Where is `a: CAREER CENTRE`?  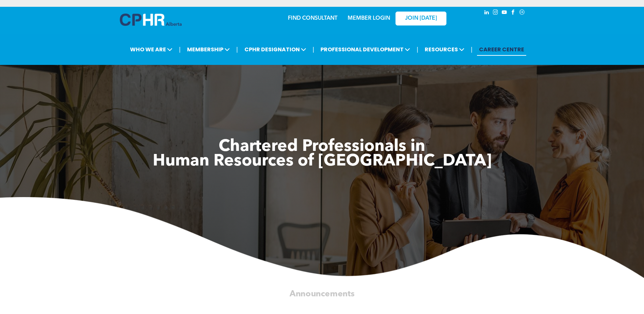 a: CAREER CENTRE is located at coordinates (501, 49).